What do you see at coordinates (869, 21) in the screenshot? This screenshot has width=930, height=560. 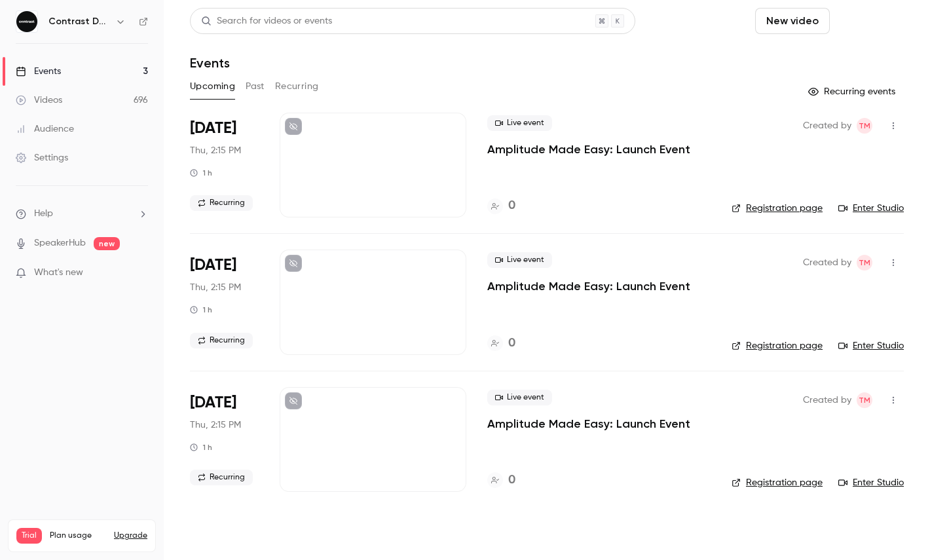 I see `button: Schedule` at bounding box center [869, 21].